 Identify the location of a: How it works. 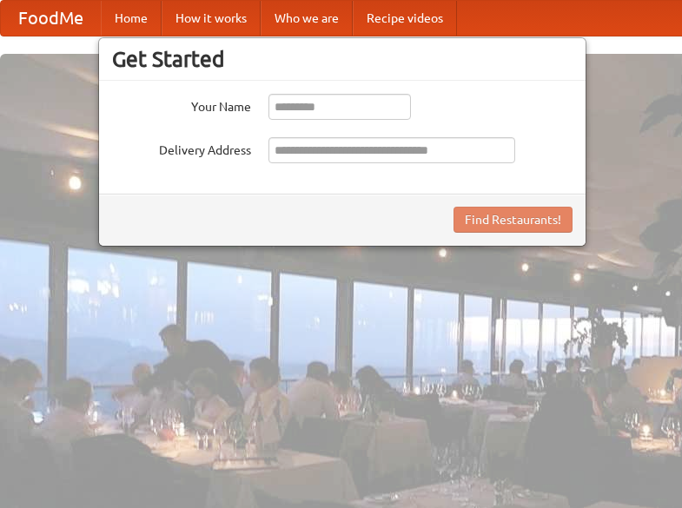
(211, 18).